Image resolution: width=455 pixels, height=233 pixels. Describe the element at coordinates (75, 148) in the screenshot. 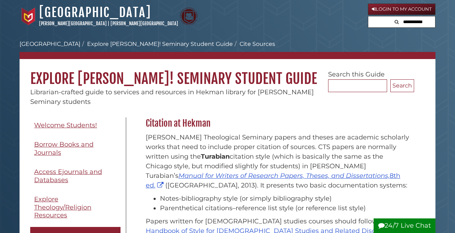

I see `a: Borrow Books and Journals` at that location.